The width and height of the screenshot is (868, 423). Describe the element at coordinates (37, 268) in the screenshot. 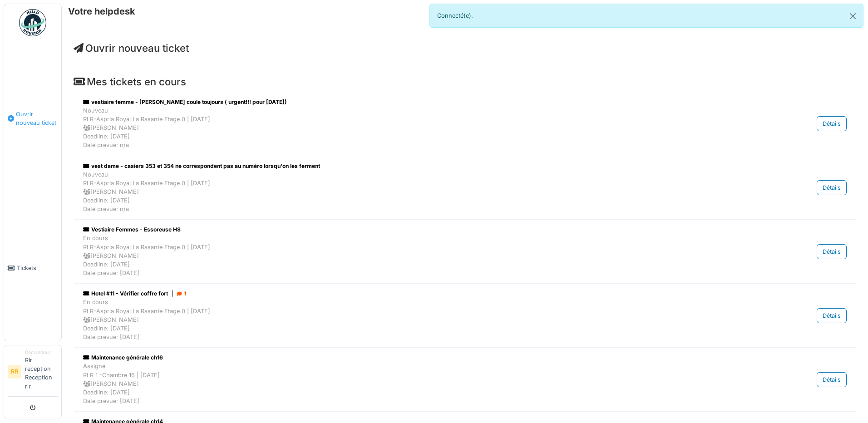

I see `span: Tickets` at that location.